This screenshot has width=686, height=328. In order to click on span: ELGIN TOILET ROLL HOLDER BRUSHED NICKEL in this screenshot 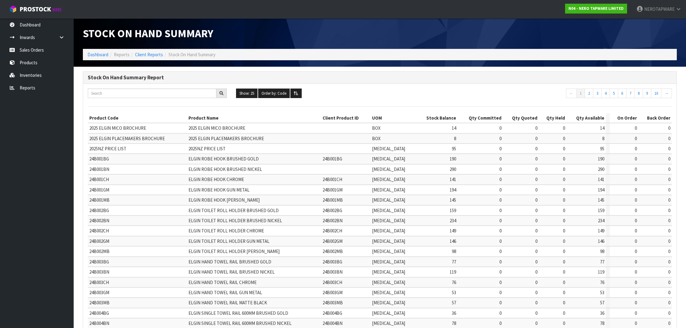, I will do `click(235, 220)`.